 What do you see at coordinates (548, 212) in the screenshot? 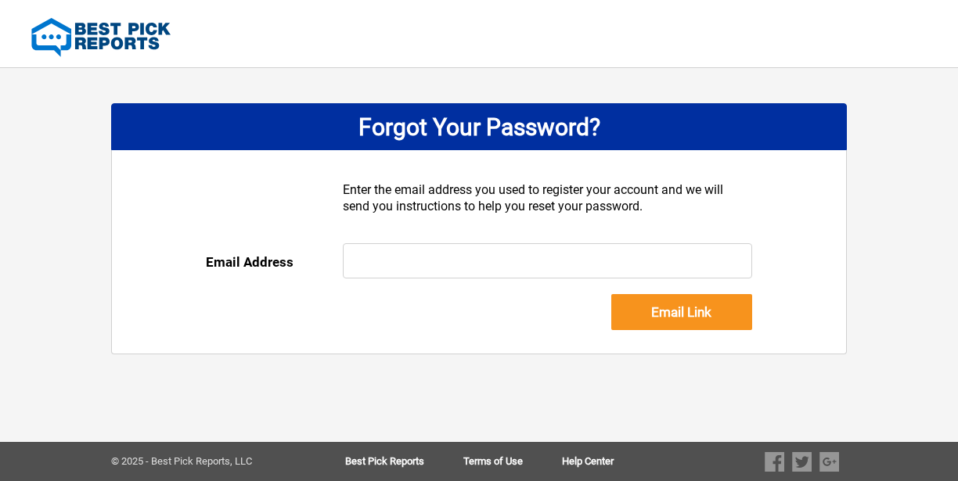
I see `div: Enter the email address you used to register your account and we will send you instructions to he...` at bounding box center [548, 212].